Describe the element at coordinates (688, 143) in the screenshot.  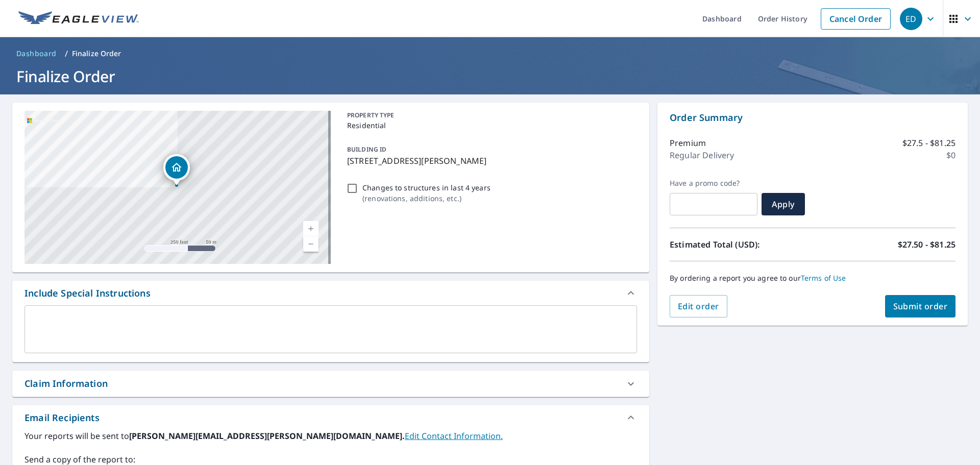
I see `p: Premium` at that location.